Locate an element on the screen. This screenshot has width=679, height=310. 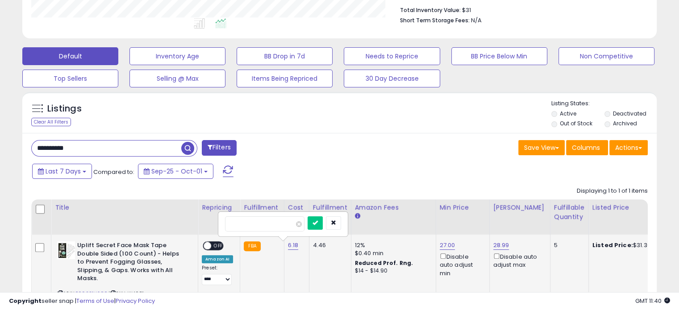
div: Repricing is located at coordinates (219, 208).